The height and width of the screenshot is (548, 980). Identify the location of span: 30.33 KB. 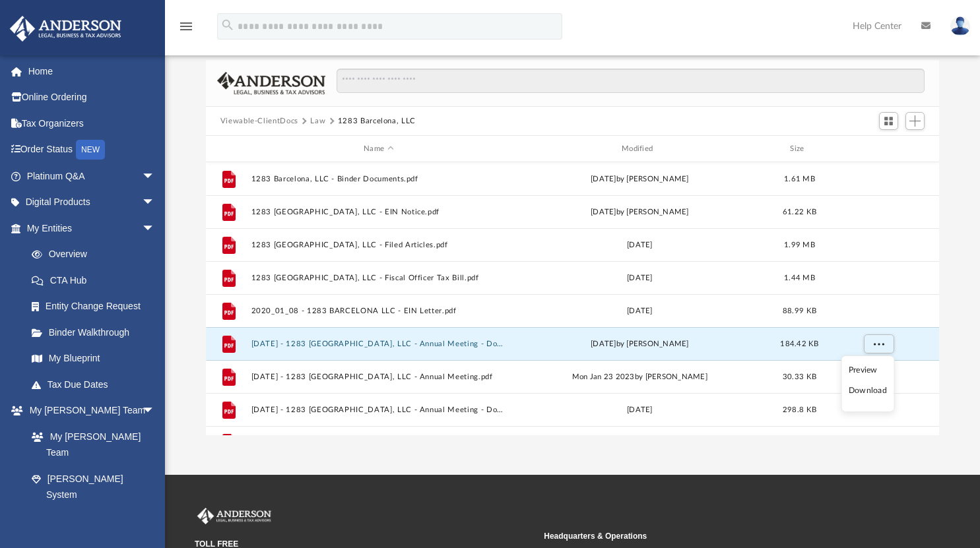
(799, 377).